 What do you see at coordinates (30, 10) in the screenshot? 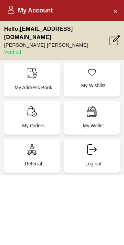
I see `h2: My Account` at bounding box center [30, 10].